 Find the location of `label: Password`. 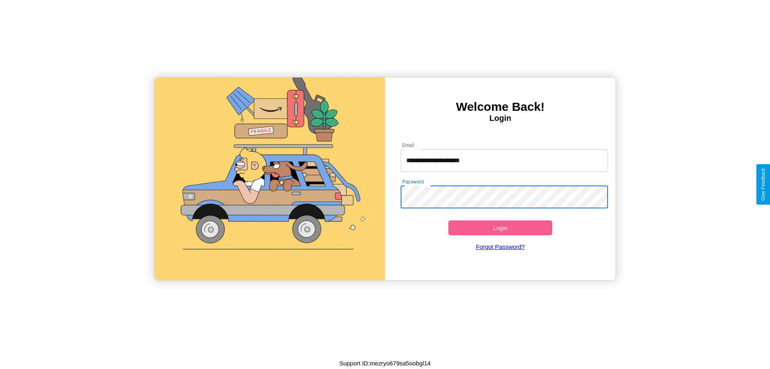

label: Password is located at coordinates (413, 181).